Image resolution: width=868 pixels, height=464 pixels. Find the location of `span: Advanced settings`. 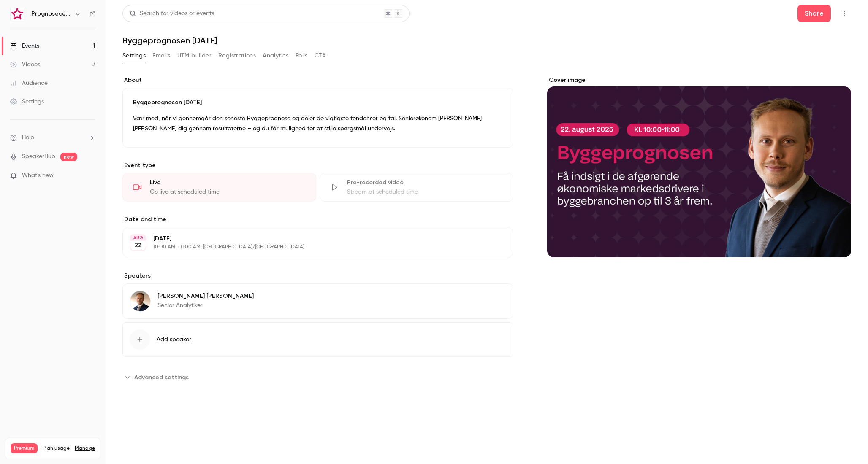

span: Advanced settings is located at coordinates (161, 377).